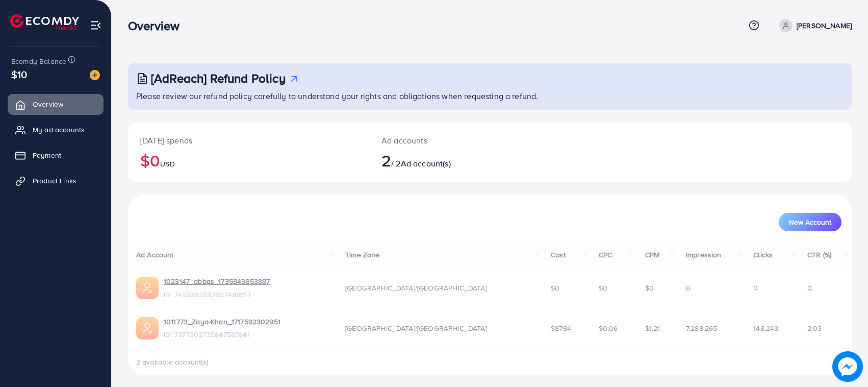 This screenshot has height=387, width=868. I want to click on span: Ecomdy Balance, so click(39, 61).